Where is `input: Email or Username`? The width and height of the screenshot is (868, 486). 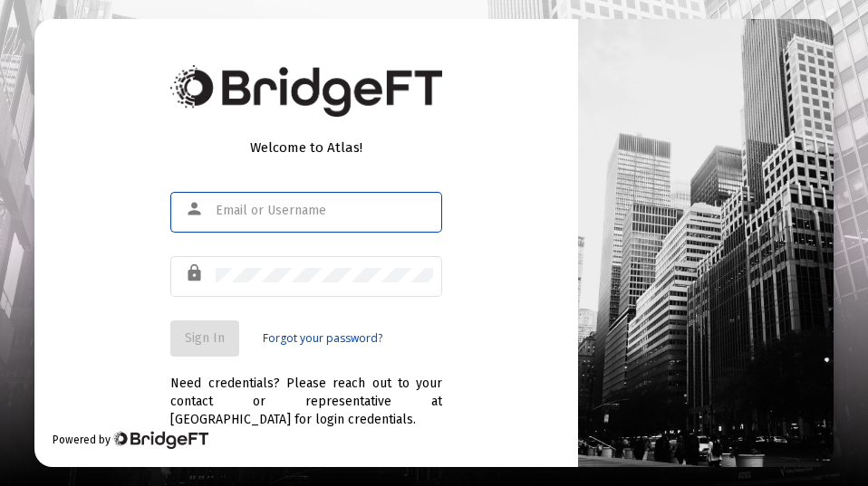 input: Email or Username is located at coordinates (325, 211).